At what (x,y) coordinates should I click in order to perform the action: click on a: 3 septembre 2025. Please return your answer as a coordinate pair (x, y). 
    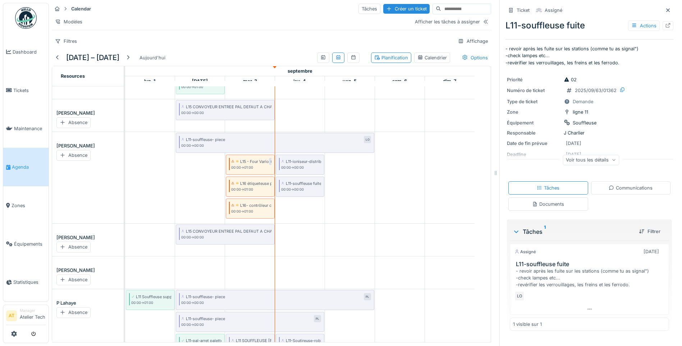
    Looking at the image, I should click on (250, 81).